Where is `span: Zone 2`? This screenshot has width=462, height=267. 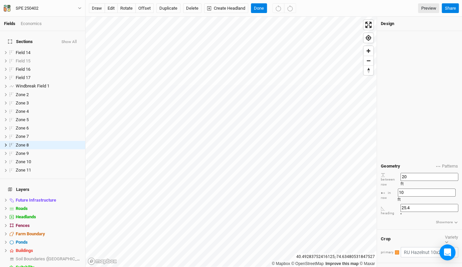
span: Zone 2 is located at coordinates (22, 95).